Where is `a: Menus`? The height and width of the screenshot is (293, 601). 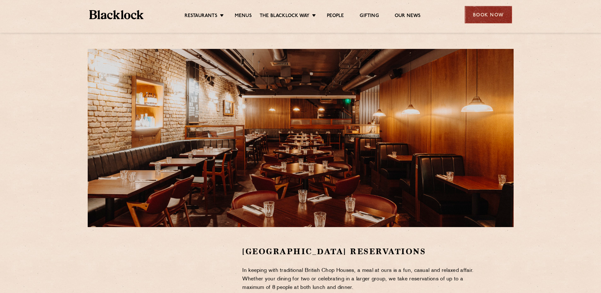
a: Menus is located at coordinates (243, 16).